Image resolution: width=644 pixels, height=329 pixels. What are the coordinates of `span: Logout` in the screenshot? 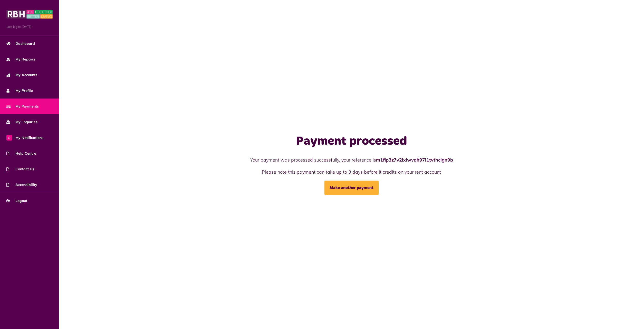 It's located at (17, 200).